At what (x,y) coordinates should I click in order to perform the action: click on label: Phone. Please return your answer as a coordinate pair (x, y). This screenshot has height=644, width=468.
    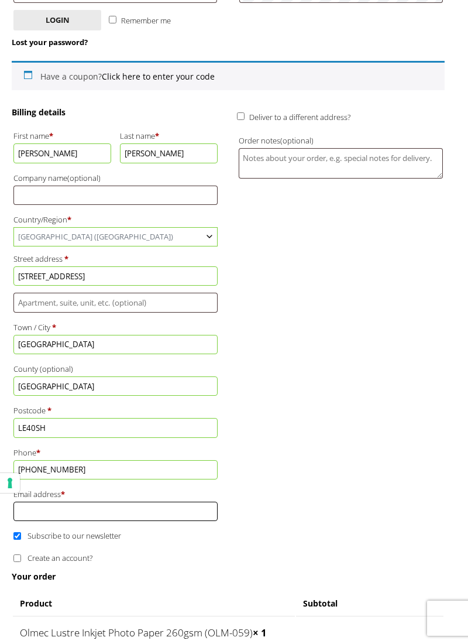
    Looking at the image, I should click on (115, 452).